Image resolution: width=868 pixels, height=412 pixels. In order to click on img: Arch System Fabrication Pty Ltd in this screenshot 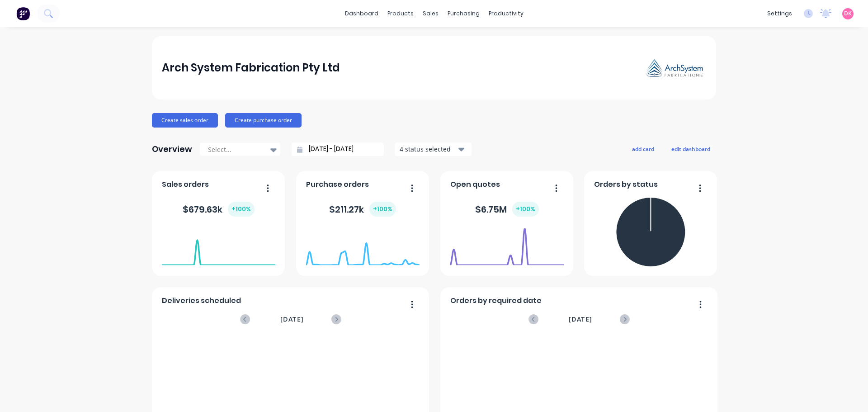, I will do `click(674, 68)`.